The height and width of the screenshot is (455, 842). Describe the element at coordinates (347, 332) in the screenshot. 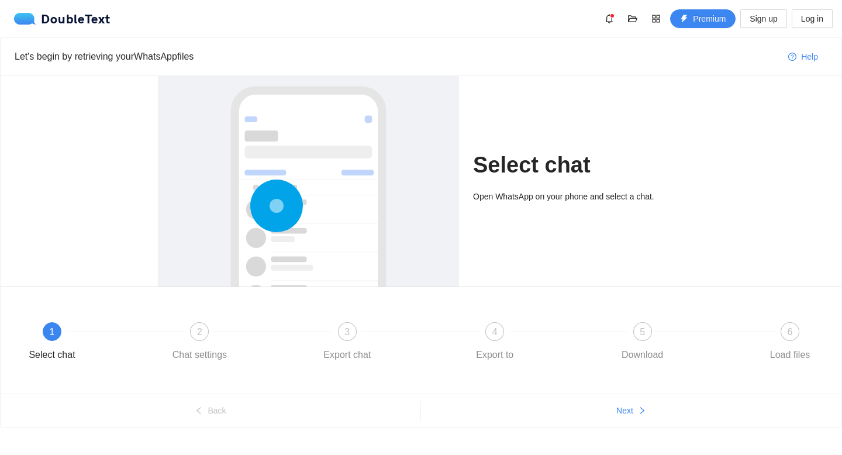

I see `span: 3` at that location.